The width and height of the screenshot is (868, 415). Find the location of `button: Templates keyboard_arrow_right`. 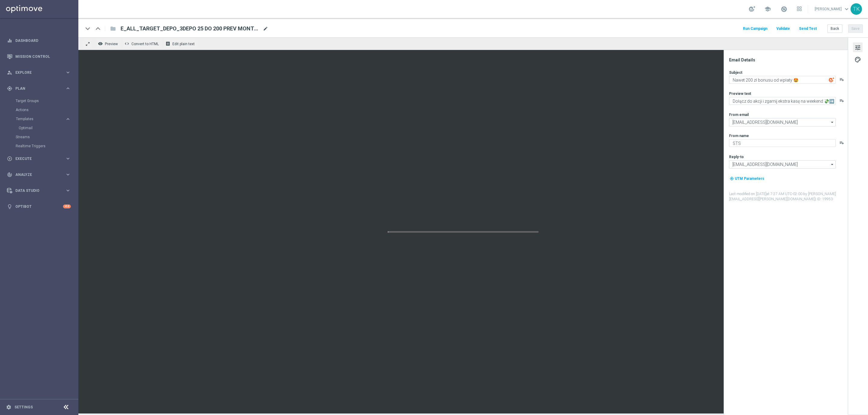

button: Templates keyboard_arrow_right is located at coordinates (44, 119).